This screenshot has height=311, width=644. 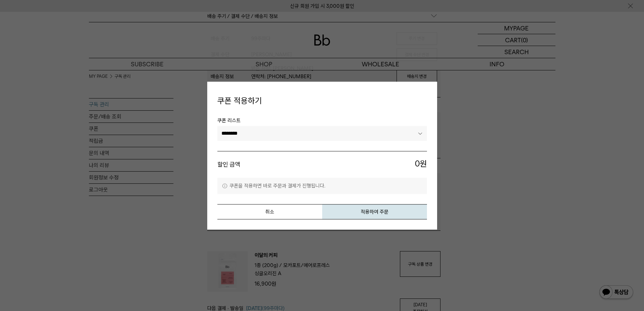 I want to click on button: 적용하여 주문, so click(x=375, y=212).